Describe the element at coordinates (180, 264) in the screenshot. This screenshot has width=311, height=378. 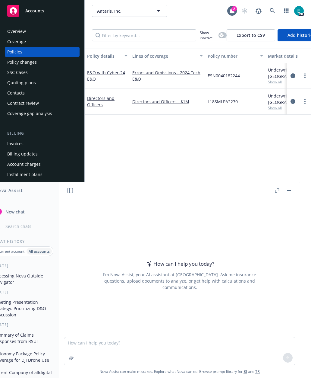
I see `div: How can I help you today?` at that location.